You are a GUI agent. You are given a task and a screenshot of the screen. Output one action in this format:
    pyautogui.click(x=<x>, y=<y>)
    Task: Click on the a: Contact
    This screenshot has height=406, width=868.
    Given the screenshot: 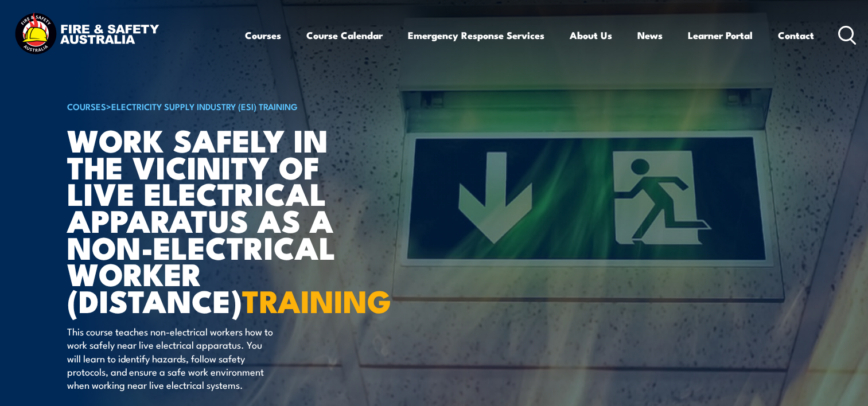 What is the action you would take?
    pyautogui.click(x=796, y=35)
    